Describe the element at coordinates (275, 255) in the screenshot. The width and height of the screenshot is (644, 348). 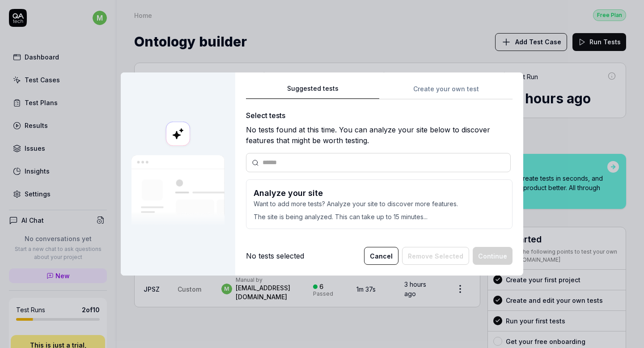
I see `div: No tests selected` at that location.